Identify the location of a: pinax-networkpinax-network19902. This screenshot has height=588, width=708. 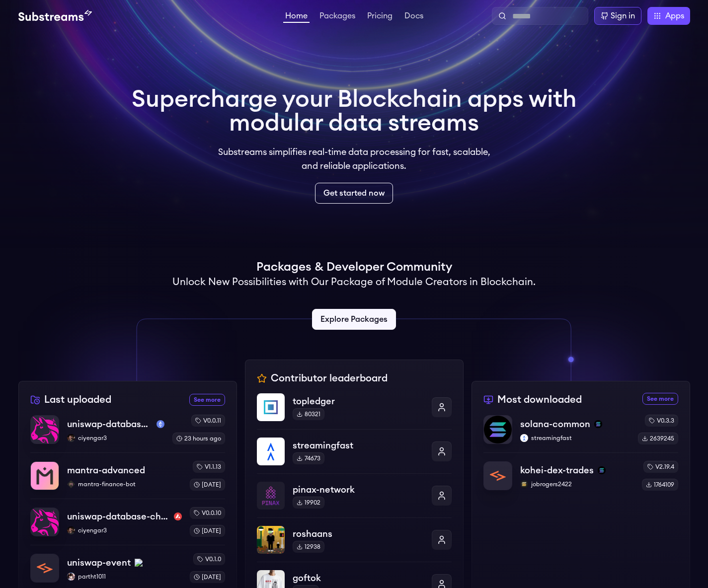
(354, 495).